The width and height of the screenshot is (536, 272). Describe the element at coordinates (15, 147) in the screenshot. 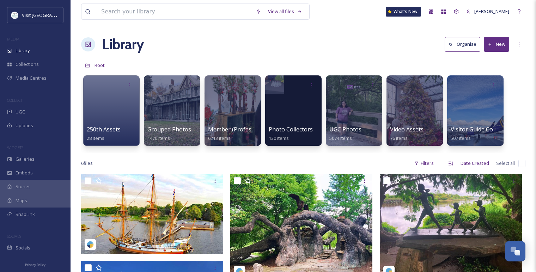

I see `span: WIDGETS` at that location.